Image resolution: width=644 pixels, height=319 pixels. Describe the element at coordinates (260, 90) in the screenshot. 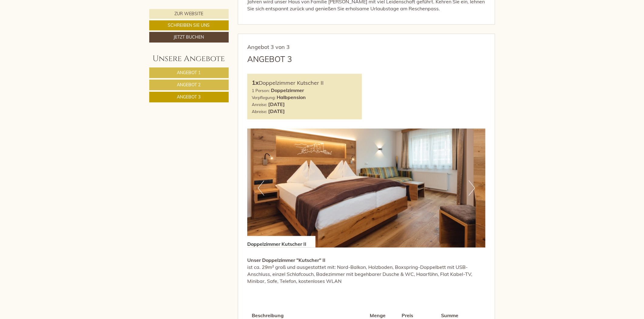

I see `small: 1 Person:` at that location.